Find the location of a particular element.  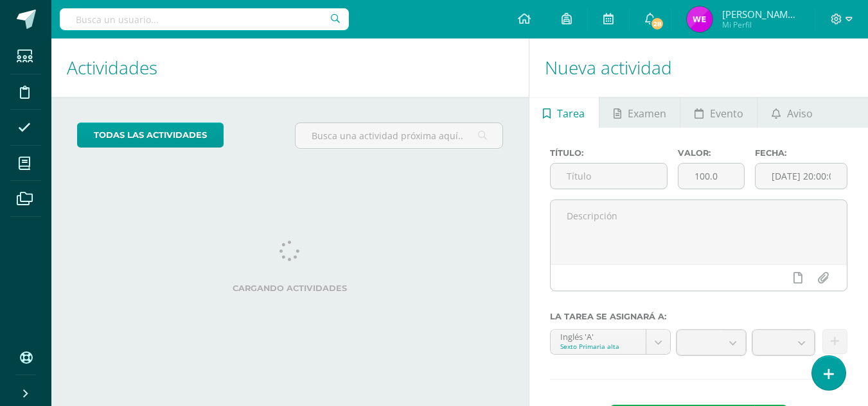

label: Valor: is located at coordinates (711, 153).